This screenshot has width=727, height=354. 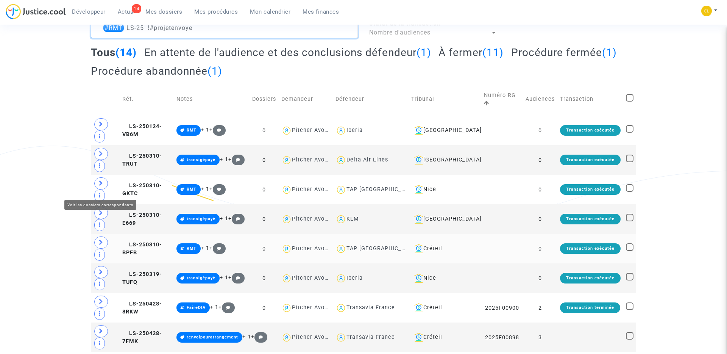 What do you see at coordinates (142, 307) in the screenshot?
I see `span: LS-250428-8RKW` at bounding box center [142, 307].